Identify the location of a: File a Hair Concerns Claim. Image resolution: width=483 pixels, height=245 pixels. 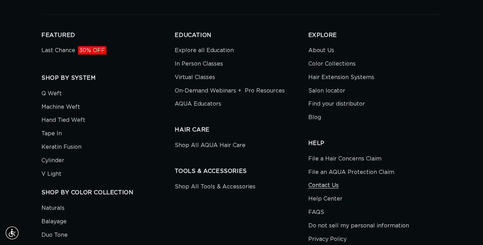
(345, 160).